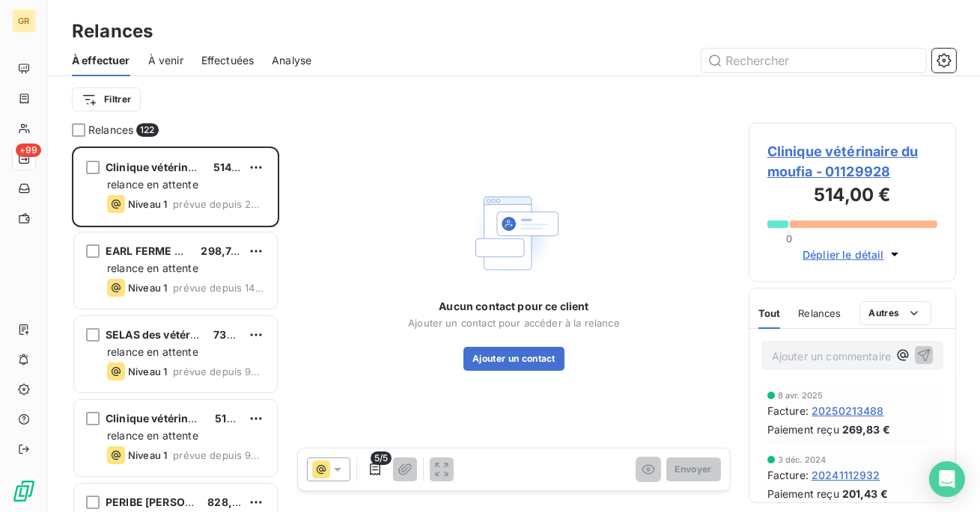 This screenshot has height=512, width=980. What do you see at coordinates (165, 61) in the screenshot?
I see `span: À venir` at bounding box center [165, 61].